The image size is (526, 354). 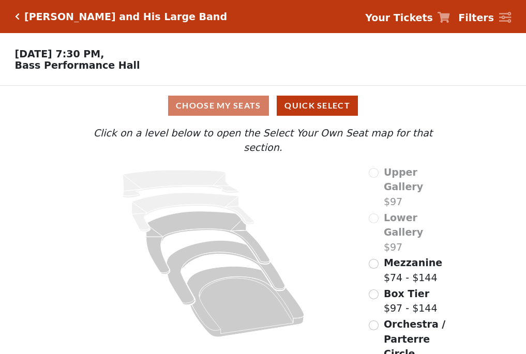 I want to click on span: Lower Gallery, so click(x=403, y=225).